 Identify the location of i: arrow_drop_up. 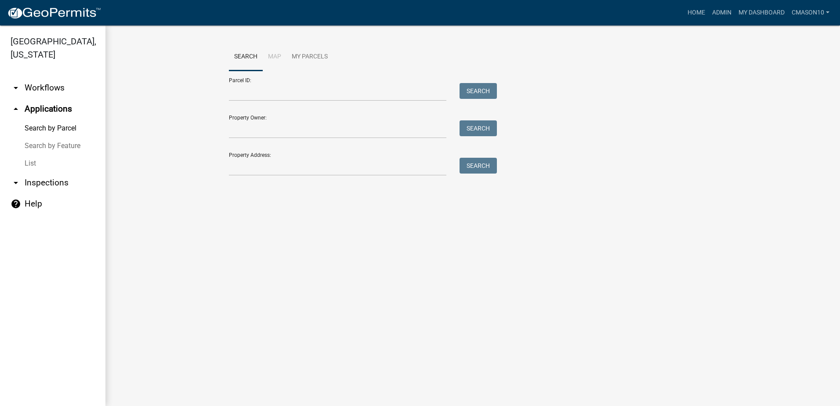
(16, 109).